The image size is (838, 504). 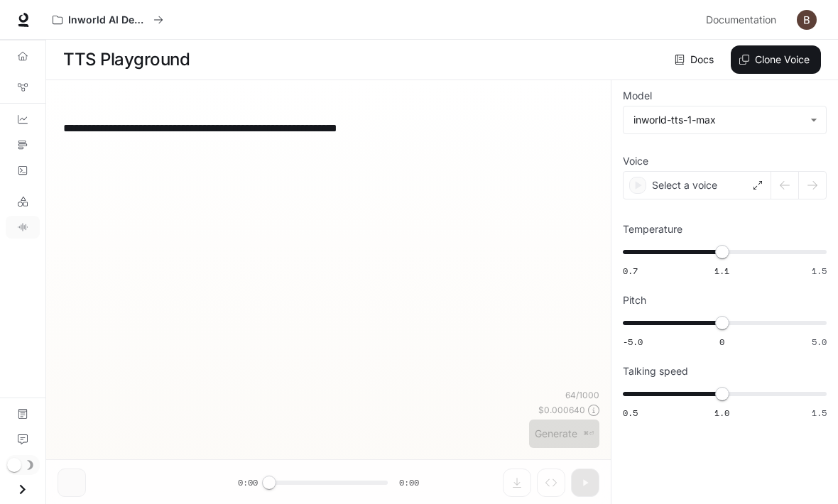 I want to click on span: 0, so click(x=722, y=342).